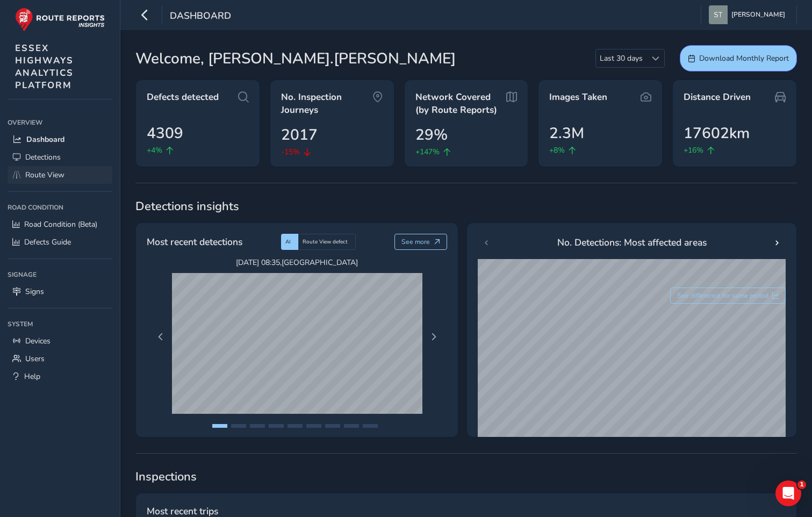 Image resolution: width=812 pixels, height=517 pixels. Describe the element at coordinates (743, 58) in the screenshot. I see `span: Download Monthly Report` at that location.